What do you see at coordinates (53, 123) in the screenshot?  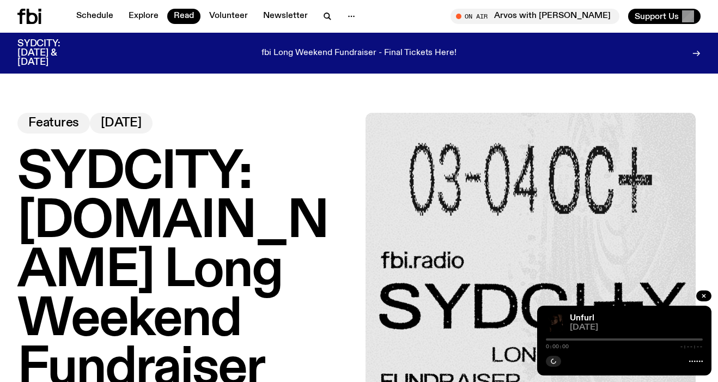 I see `span: Features` at bounding box center [53, 123].